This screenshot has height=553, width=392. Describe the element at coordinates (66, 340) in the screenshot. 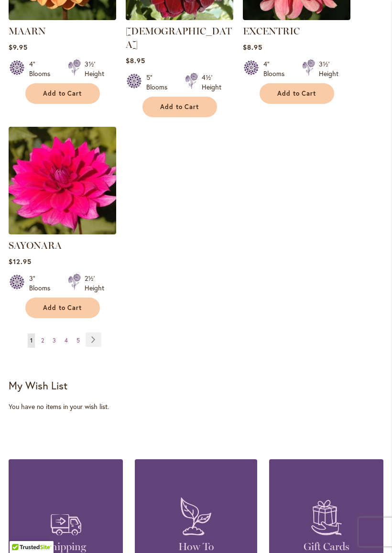

I see `a: 4` at that location.